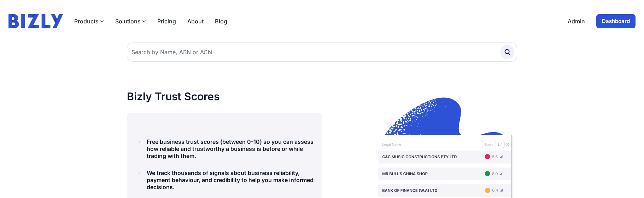 The height and width of the screenshot is (198, 644). What do you see at coordinates (230, 180) in the screenshot?
I see `h4: We track thousands of signals about business reliability, payment behaviour, and credibility to h...` at bounding box center [230, 180].